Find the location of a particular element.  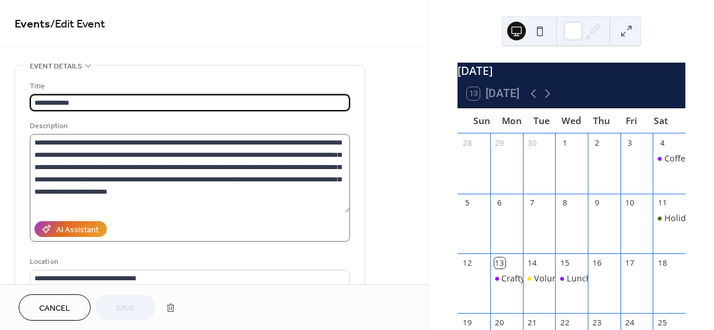

button: Cancel is located at coordinates (54, 307).